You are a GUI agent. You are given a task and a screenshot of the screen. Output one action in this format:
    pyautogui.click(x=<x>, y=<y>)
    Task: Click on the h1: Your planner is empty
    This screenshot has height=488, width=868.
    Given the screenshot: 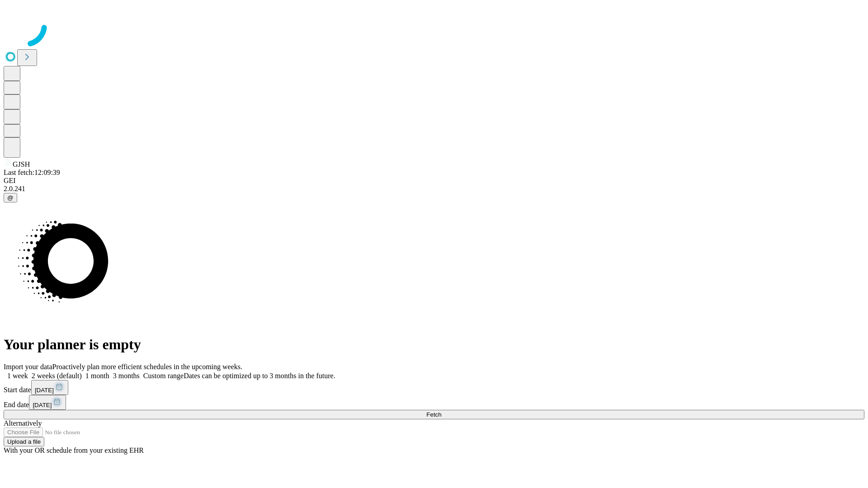 What is the action you would take?
    pyautogui.click(x=434, y=345)
    